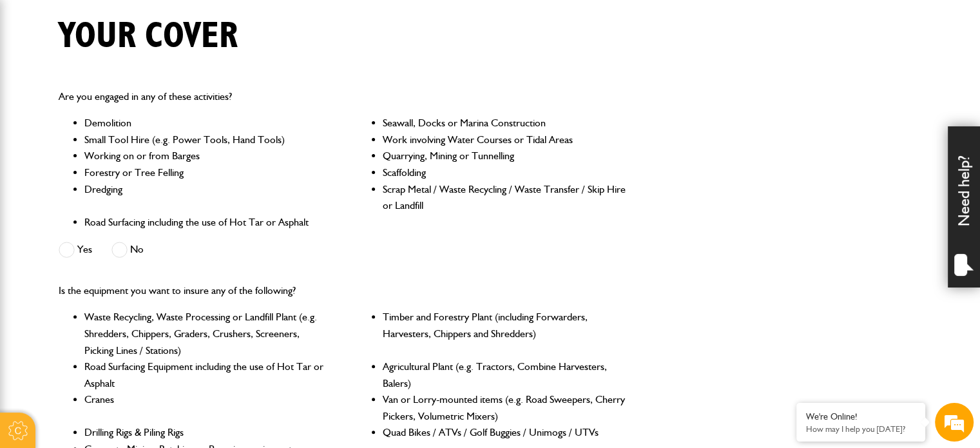  What do you see at coordinates (964, 207) in the screenshot?
I see `div: Need help?` at bounding box center [964, 207].